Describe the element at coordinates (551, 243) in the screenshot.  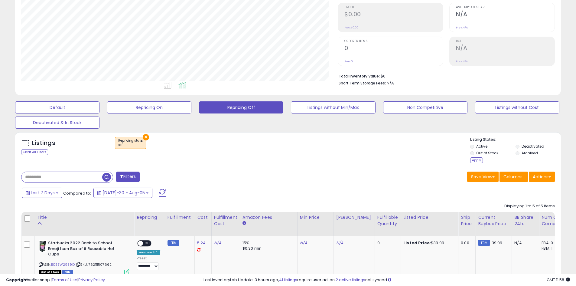
I see `div: FBA: 0` at that location.